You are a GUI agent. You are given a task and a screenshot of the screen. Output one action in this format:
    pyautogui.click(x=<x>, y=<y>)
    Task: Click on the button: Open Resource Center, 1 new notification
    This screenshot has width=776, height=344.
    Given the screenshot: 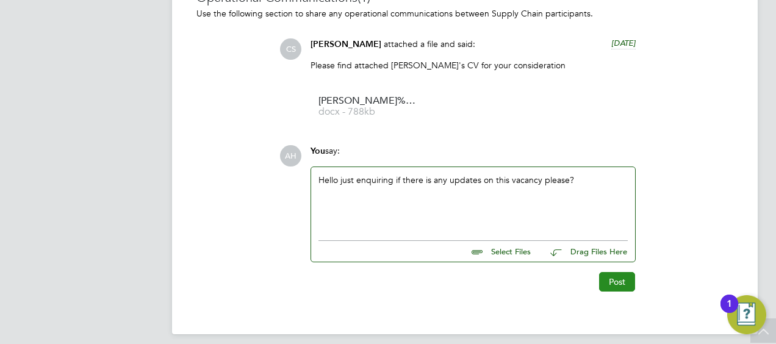 What is the action you would take?
    pyautogui.click(x=747, y=315)
    